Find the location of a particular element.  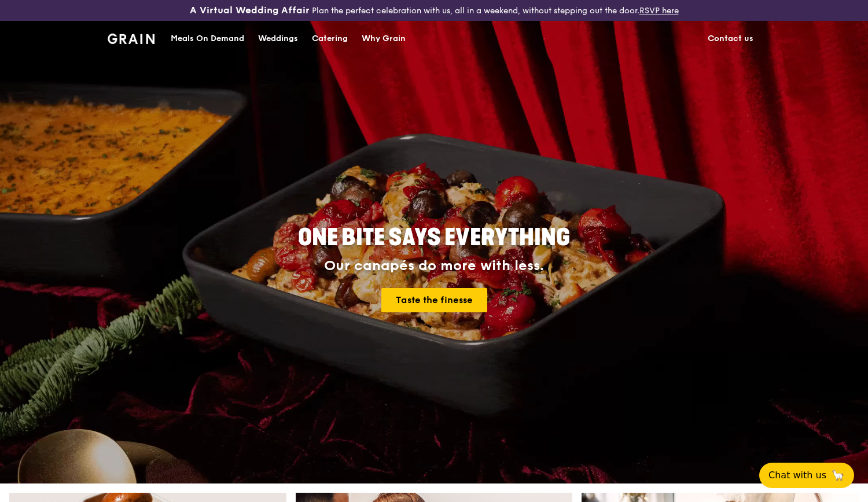

div: Our canapés do more with less. is located at coordinates (434, 266).